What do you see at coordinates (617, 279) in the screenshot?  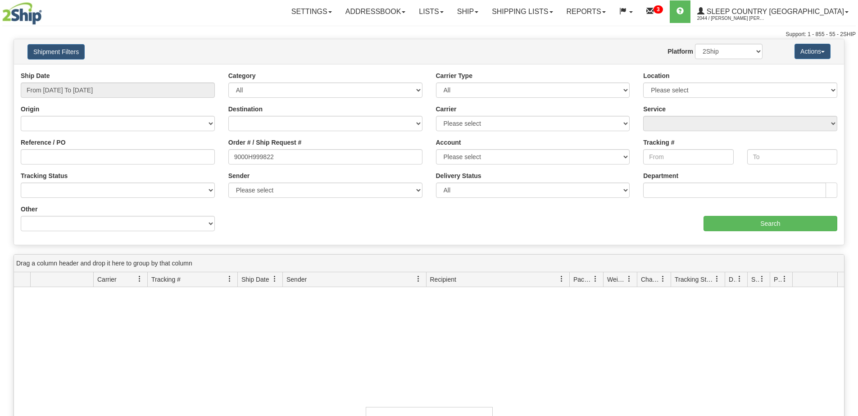 I see `span: Weight` at bounding box center [617, 279].